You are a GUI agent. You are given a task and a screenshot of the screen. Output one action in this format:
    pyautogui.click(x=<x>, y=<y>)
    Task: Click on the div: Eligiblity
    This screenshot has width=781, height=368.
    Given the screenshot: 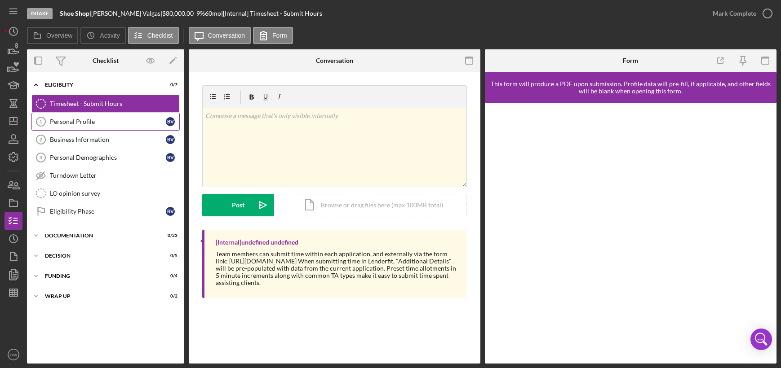 What is the action you would take?
    pyautogui.click(x=100, y=85)
    